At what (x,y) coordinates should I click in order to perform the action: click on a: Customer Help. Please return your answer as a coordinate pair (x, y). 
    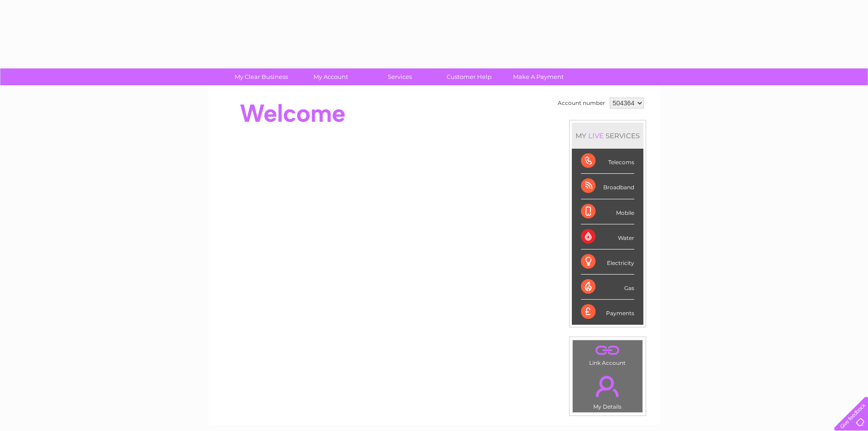
    Looking at the image, I should click on (469, 77).